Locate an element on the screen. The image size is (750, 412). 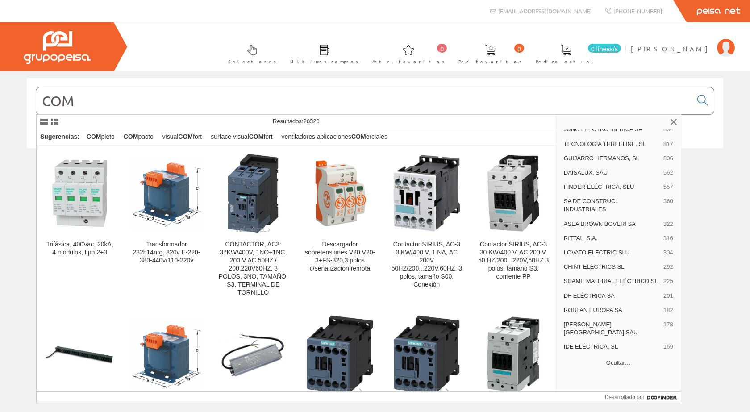
font: ROBLAN EUROPA SA is located at coordinates (593, 310).